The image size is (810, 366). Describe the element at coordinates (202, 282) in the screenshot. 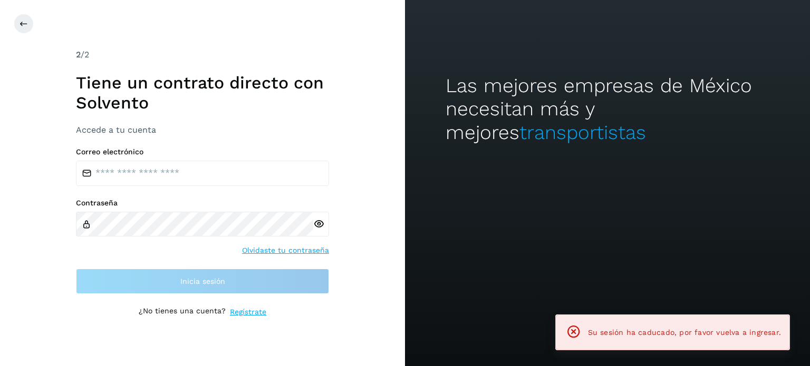

I see `span: Inicia sesión` at that location.